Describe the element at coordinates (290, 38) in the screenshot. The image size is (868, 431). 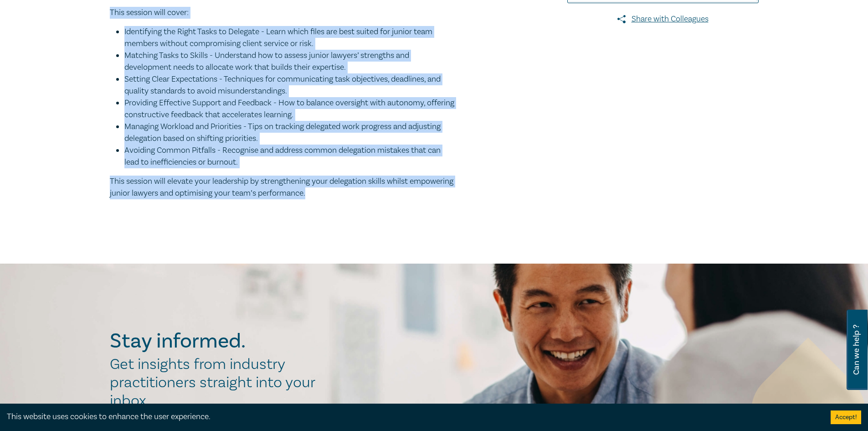
I see `li: Identifying the Right Tasks to Delegate - Learn which files are best suited for junior team membe...` at that location.